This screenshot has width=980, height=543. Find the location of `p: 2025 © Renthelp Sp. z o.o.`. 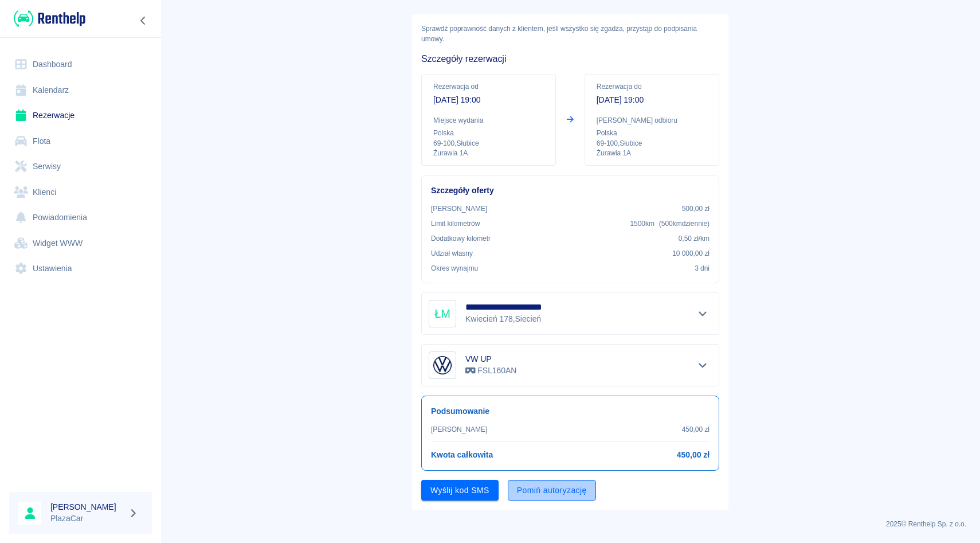

p: 2025 © Renthelp Sp. z o.o. is located at coordinates (571, 524).